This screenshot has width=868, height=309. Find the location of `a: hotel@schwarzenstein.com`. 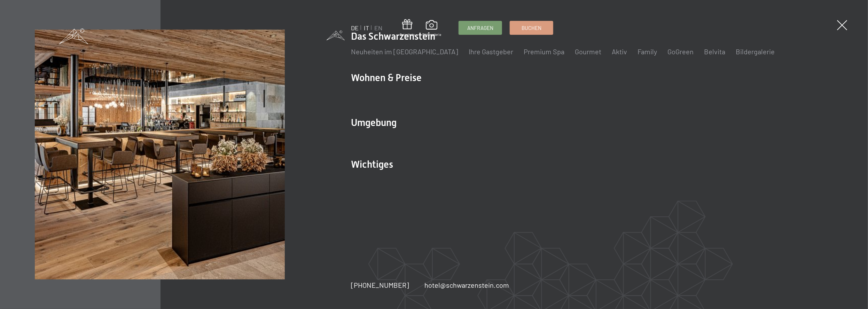

a: hotel@schwarzenstein.com is located at coordinates (467, 285).